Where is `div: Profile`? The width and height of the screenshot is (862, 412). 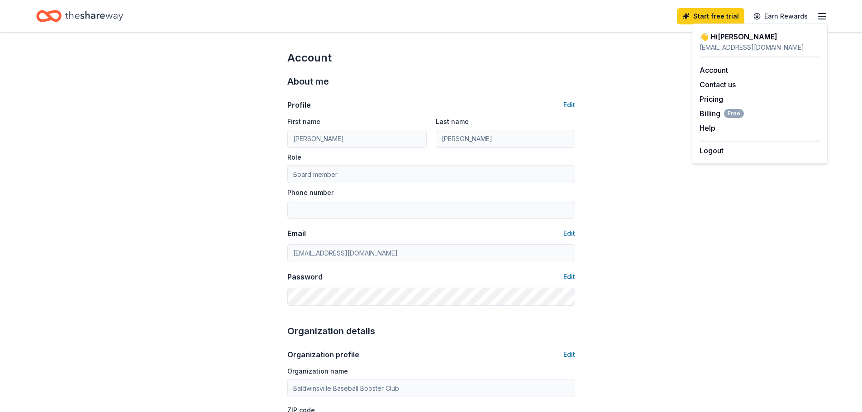
div: Profile is located at coordinates (299, 105).